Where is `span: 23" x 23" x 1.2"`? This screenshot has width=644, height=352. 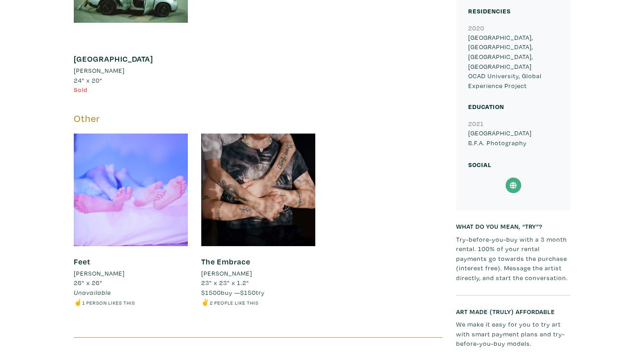 span: 23" x 23" x 1.2" is located at coordinates (225, 282).